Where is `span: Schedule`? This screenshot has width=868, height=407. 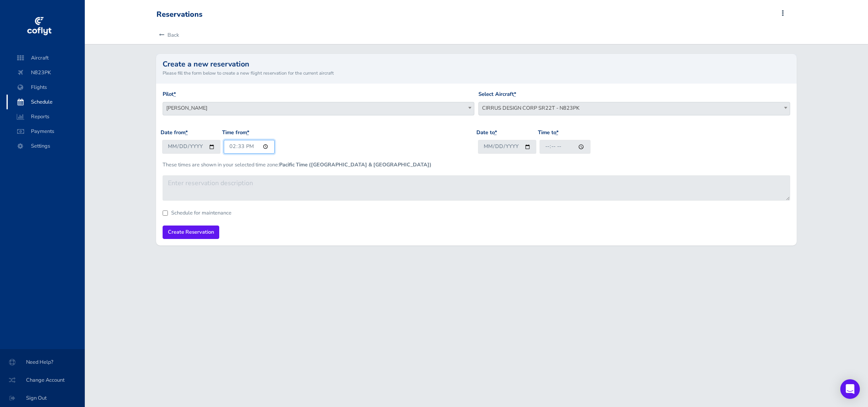 span: Schedule is located at coordinates (46, 102).